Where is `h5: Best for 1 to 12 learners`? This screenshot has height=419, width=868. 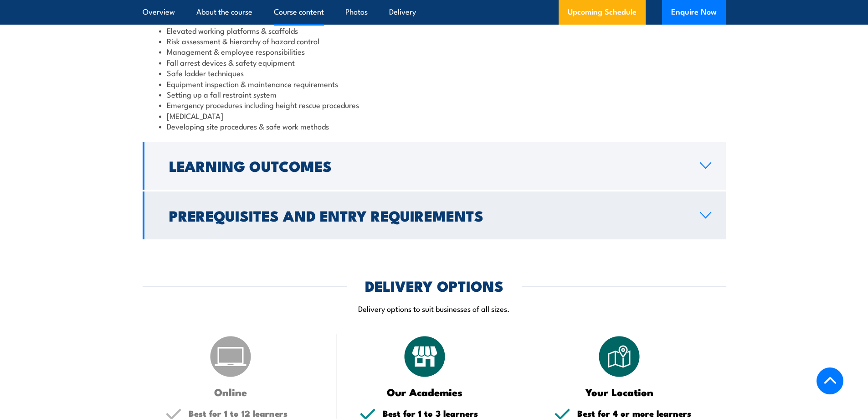 h5: Best for 1 to 12 learners is located at coordinates (251, 413).